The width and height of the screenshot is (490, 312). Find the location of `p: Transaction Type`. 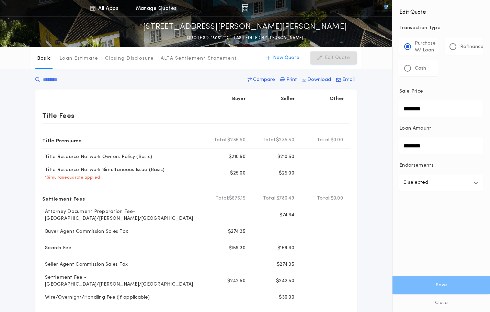

p: Transaction Type is located at coordinates (441, 28).